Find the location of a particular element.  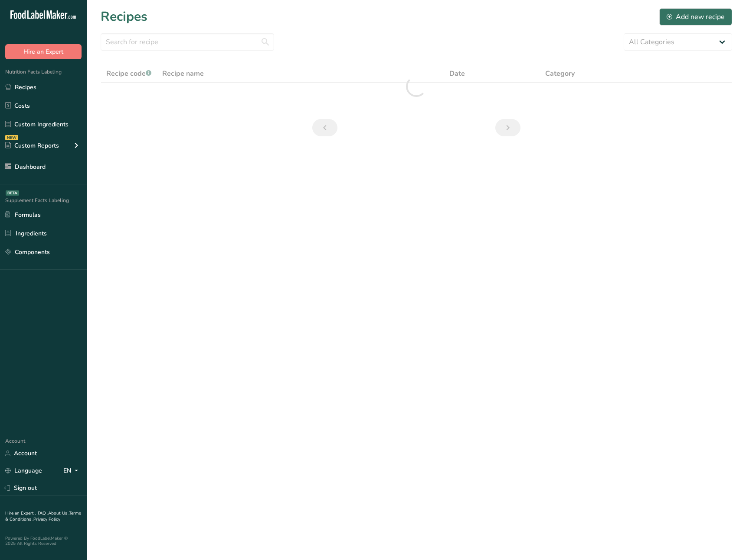

a: About Us . is located at coordinates (58, 514).